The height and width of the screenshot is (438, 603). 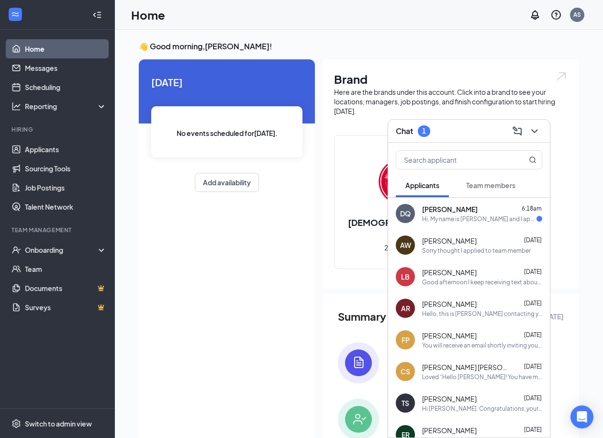 I want to click on a: Talent Network, so click(x=66, y=207).